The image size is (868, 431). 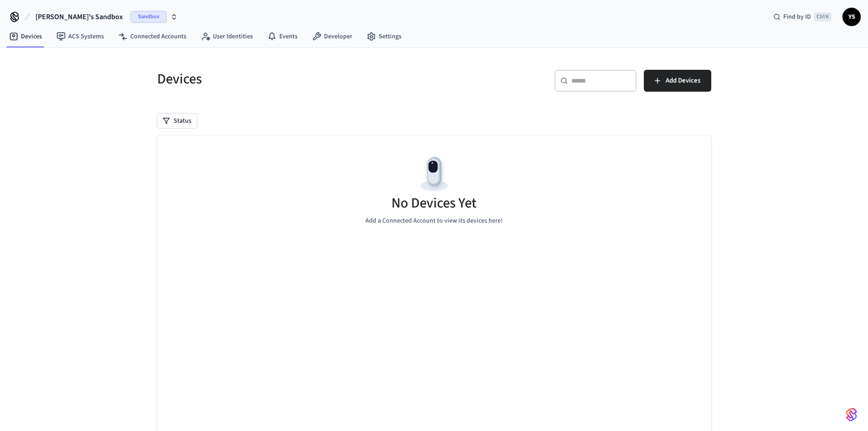 I want to click on span: YS, so click(x=851, y=17).